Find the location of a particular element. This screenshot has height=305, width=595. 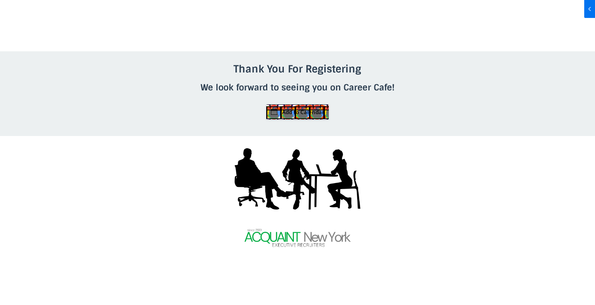

a: Add to Calendar is located at coordinates (298, 112).